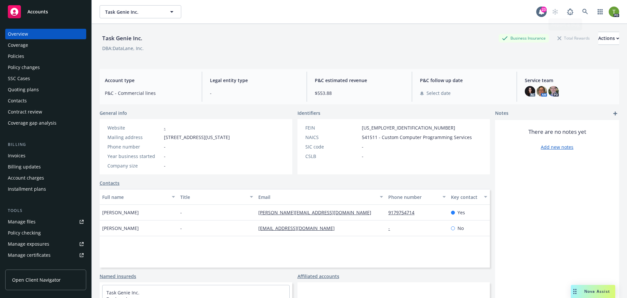  I want to click on button: Phone number, so click(417, 197).